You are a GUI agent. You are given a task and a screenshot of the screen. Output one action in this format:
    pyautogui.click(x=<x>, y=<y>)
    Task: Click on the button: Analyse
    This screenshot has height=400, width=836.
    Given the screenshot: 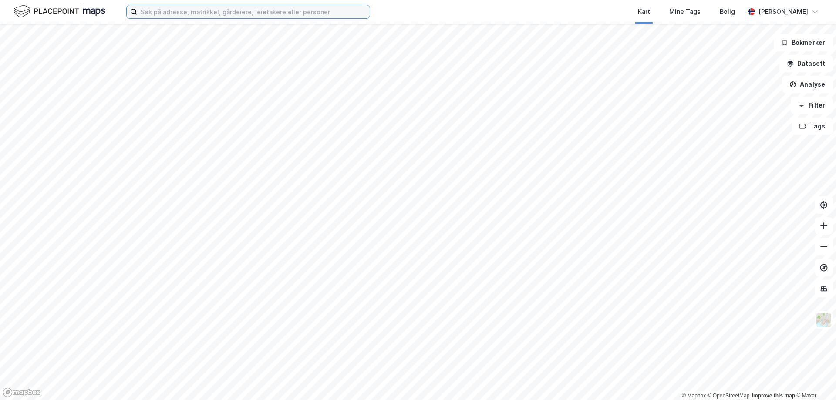 What is the action you would take?
    pyautogui.click(x=808, y=84)
    